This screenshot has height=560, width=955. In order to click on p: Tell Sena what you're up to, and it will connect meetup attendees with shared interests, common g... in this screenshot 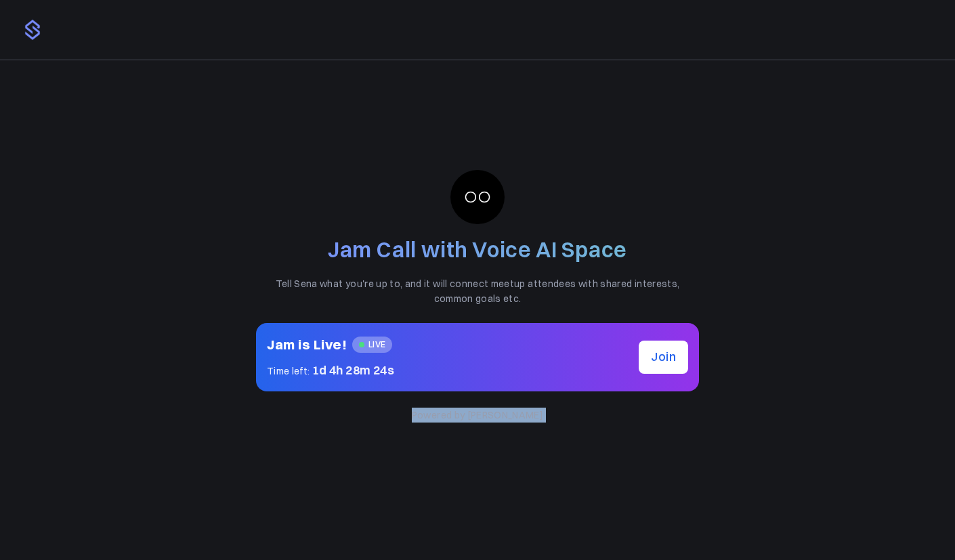, I will do `click(478, 291)`.